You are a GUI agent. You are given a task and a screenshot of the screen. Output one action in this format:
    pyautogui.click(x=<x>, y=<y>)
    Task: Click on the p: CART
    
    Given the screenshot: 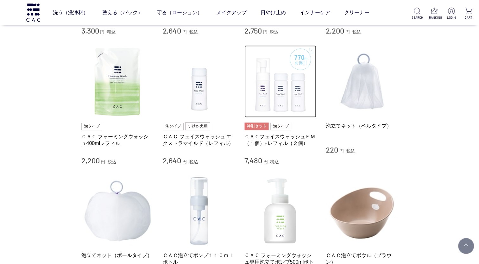 What is the action you would take?
    pyautogui.click(x=468, y=17)
    